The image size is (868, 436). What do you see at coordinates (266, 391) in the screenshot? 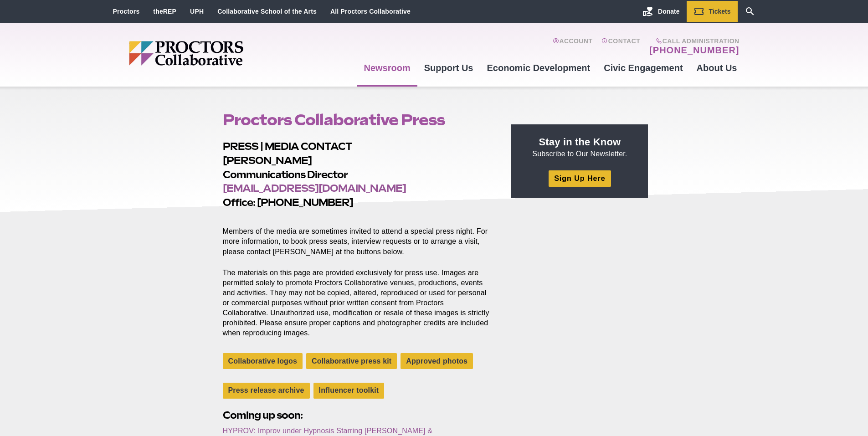
I see `a: Press release archive` at bounding box center [266, 391].